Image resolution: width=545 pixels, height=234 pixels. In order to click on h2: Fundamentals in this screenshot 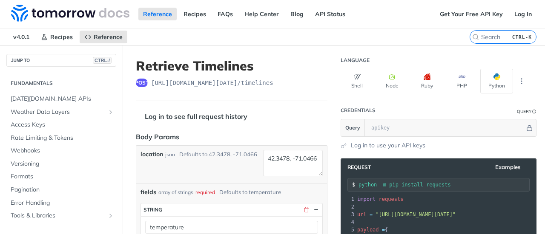, I will do `click(61, 83)`.